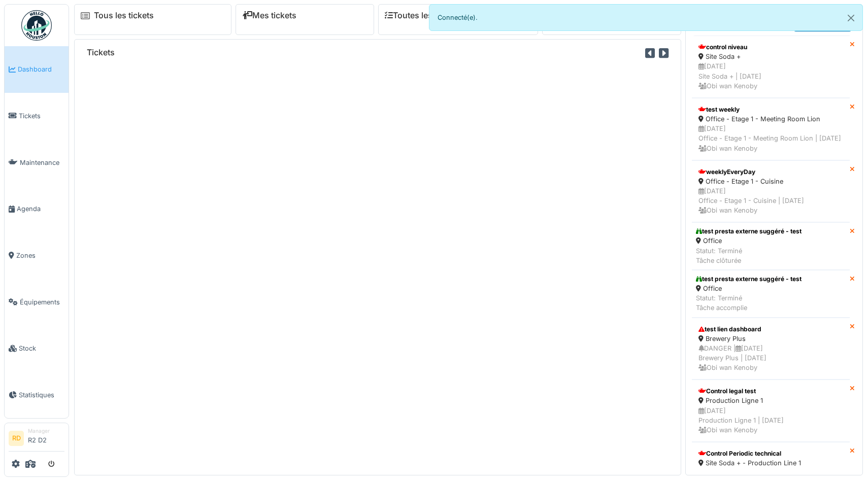 The width and height of the screenshot is (868, 481). What do you see at coordinates (37, 348) in the screenshot?
I see `a: Stock` at bounding box center [37, 348].